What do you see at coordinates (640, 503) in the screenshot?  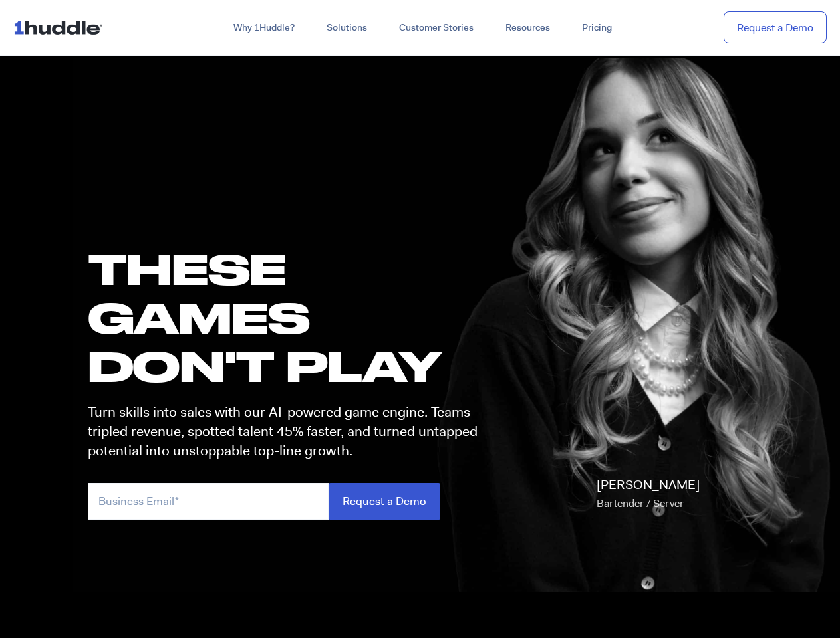 I see `span: Bartender / Server` at bounding box center [640, 503].